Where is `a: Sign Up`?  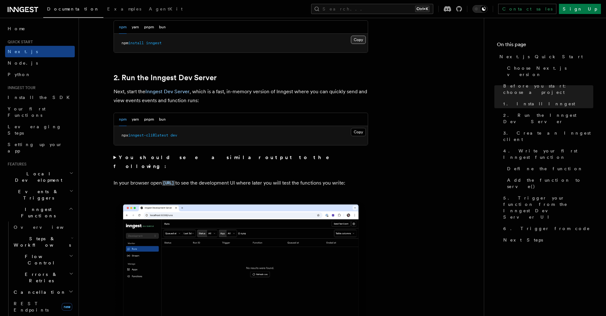 a: Sign Up is located at coordinates (580, 9).